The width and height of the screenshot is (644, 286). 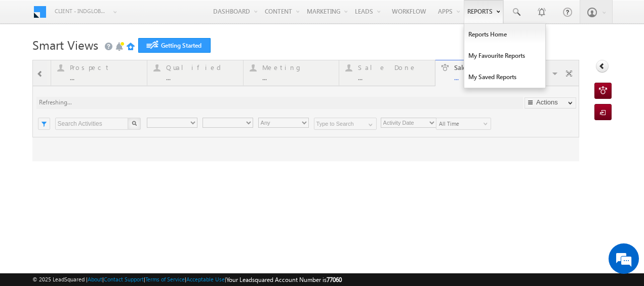 I want to click on a: Acceptable Use, so click(x=205, y=279).